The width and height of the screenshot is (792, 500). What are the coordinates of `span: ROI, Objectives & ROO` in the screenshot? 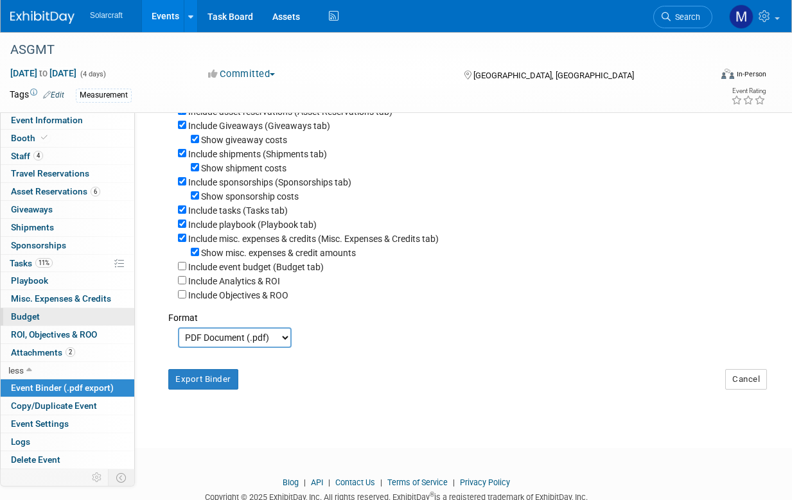 It's located at (54, 335).